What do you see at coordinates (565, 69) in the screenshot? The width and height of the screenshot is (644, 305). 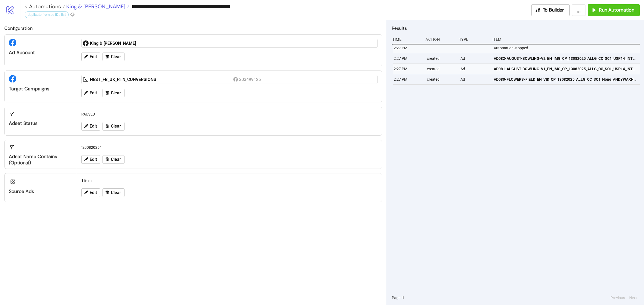 I see `span: AD081-AUGUST-BOWLING-V1_EN_IMG_CP_13082025_ALLG_CC_SC1_USP14_INTERIORS` at bounding box center [565, 69].